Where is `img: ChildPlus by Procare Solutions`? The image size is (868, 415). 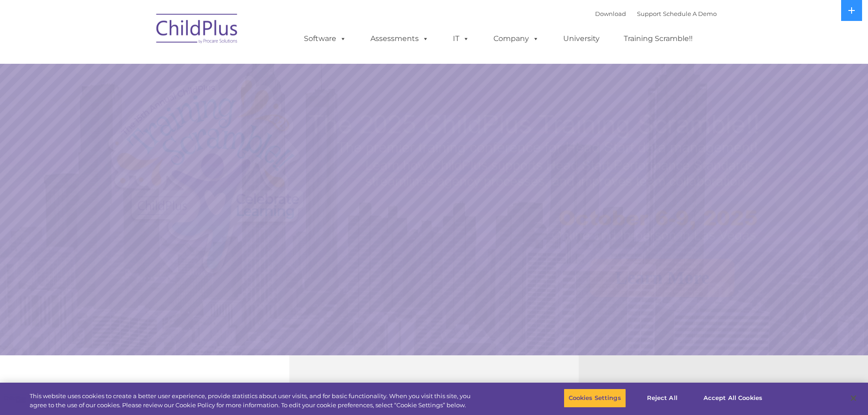
img: ChildPlus by Procare Solutions is located at coordinates (197, 30).